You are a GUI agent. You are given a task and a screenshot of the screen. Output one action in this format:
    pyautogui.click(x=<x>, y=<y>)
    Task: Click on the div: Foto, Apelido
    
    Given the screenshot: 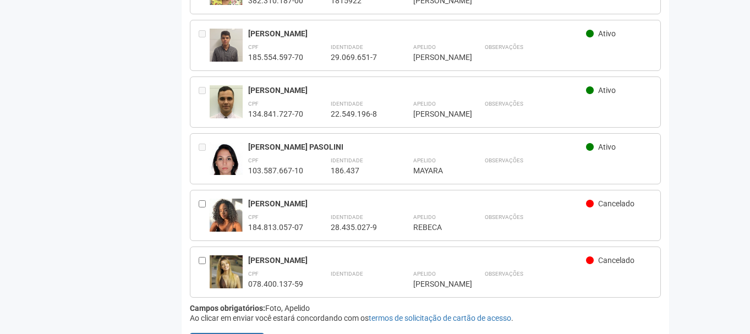 What is the action you would take?
    pyautogui.click(x=425, y=308)
    